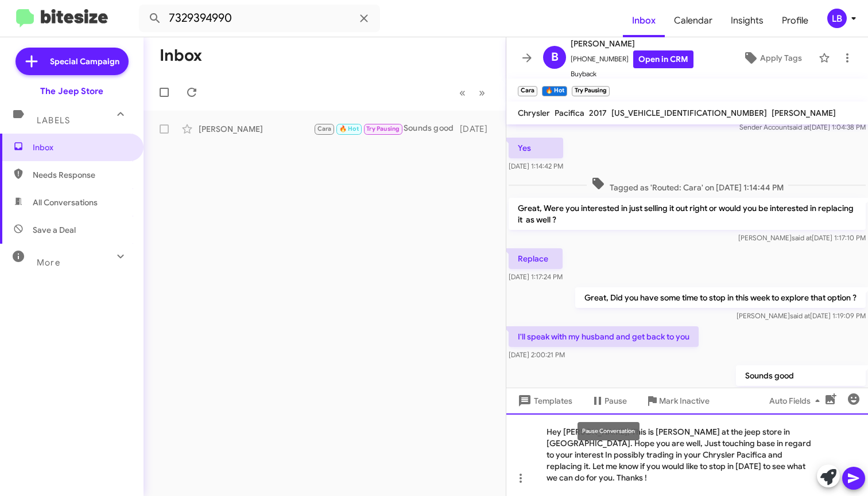 Image resolution: width=868 pixels, height=496 pixels. Describe the element at coordinates (693, 21) in the screenshot. I see `a: Calendar` at that location.